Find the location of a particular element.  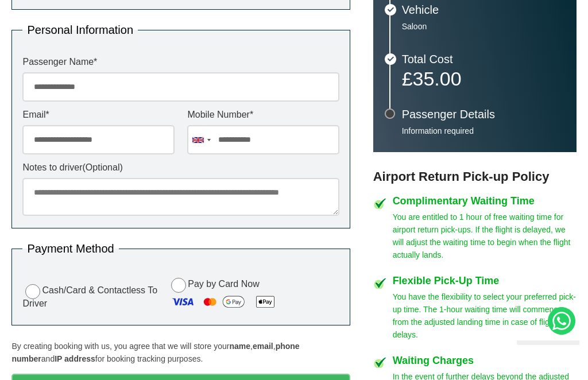

h3: Passenger Details is located at coordinates (483, 114).